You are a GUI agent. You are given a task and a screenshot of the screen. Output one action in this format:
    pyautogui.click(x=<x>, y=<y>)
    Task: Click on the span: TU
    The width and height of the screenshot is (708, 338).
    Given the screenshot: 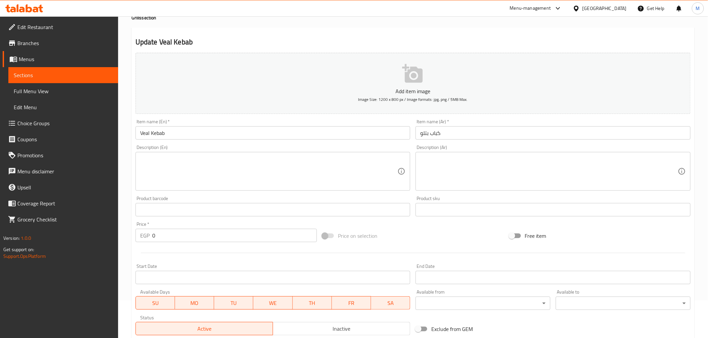 What is the action you would take?
    pyautogui.click(x=233, y=303)
    